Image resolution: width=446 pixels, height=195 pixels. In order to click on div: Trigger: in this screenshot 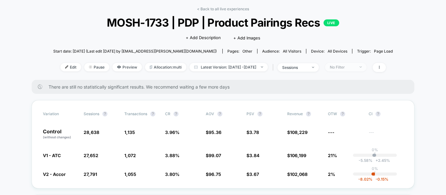, I will do `click(375, 51)`.